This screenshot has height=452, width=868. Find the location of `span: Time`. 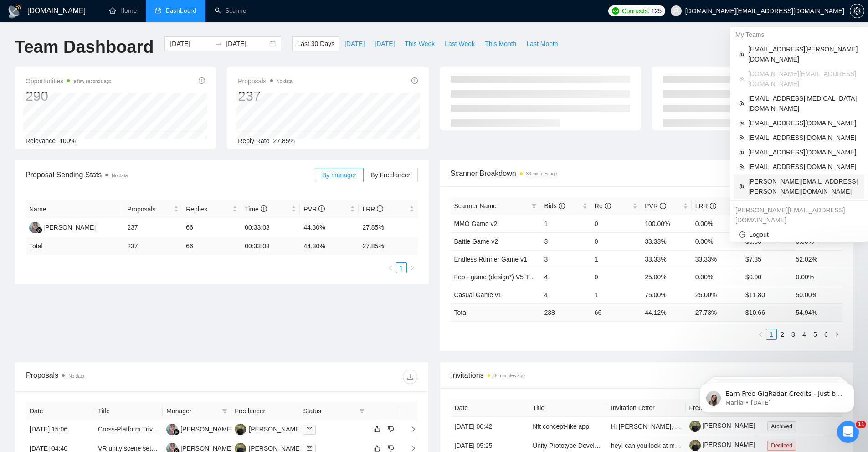

span: Time is located at coordinates (256, 209).